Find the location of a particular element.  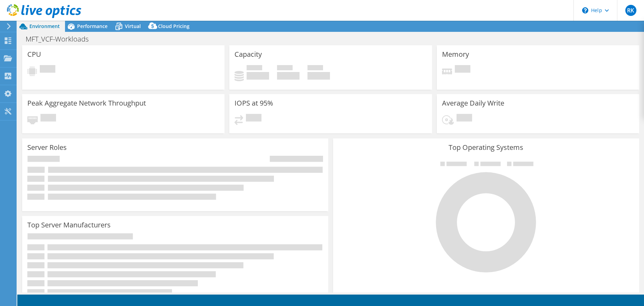

span: Free is located at coordinates (285, 69).